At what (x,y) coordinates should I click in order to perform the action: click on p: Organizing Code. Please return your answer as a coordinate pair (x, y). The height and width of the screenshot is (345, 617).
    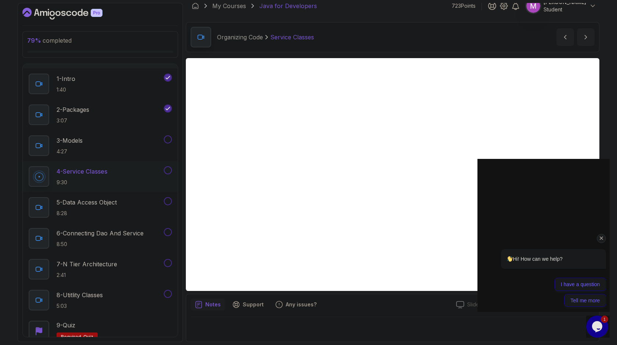
    Looking at the image, I should click on (240, 37).